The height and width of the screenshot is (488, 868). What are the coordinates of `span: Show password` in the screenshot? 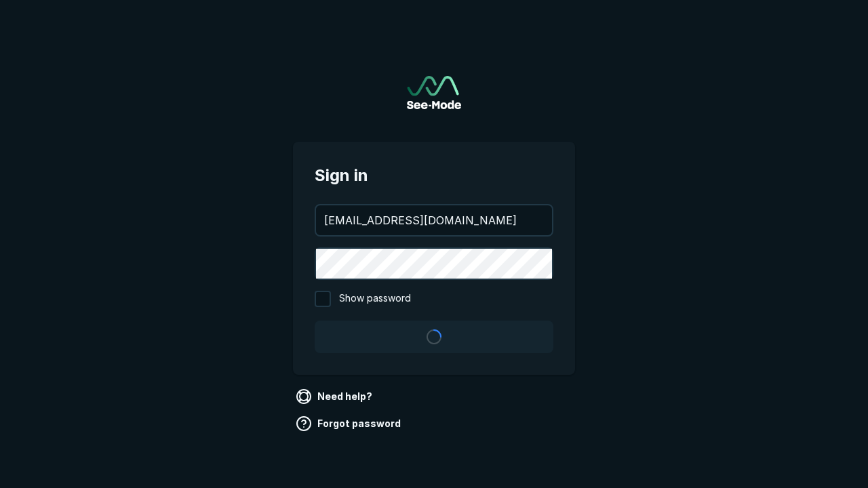 It's located at (375, 299).